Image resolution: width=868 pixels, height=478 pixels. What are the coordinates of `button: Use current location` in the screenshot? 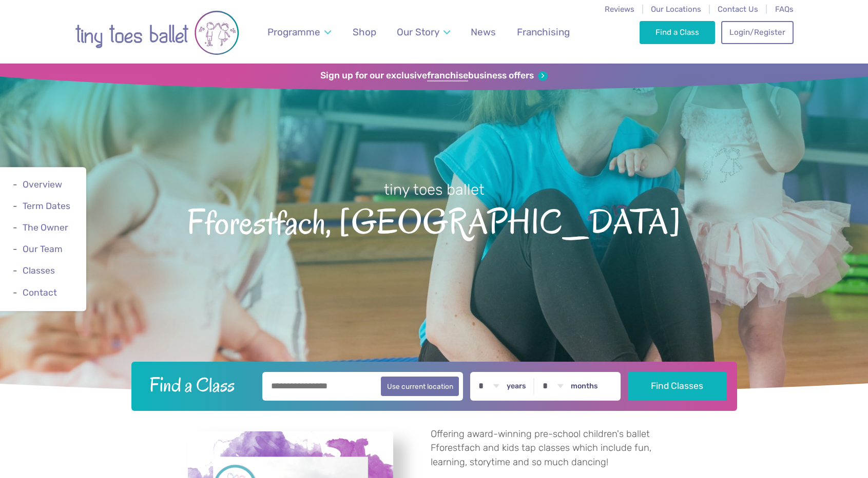 It's located at (420, 386).